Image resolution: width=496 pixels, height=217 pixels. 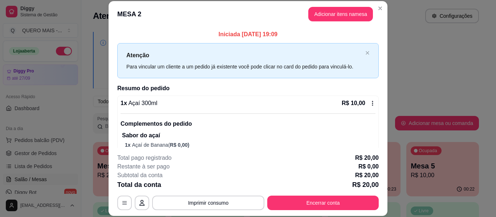 I want to click on span: Açaí 300ml, so click(x=142, y=103).